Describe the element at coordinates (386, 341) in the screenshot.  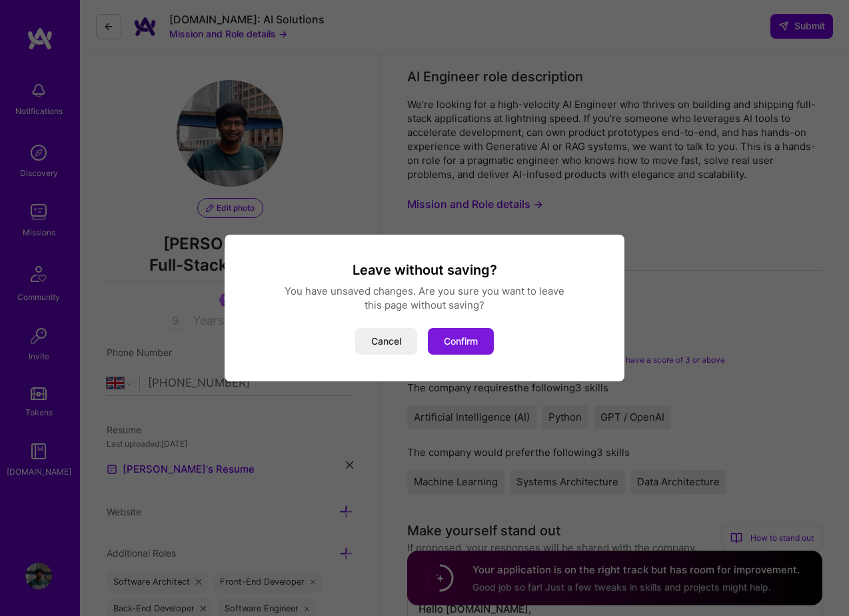
I see `button: Cancel` at that location.